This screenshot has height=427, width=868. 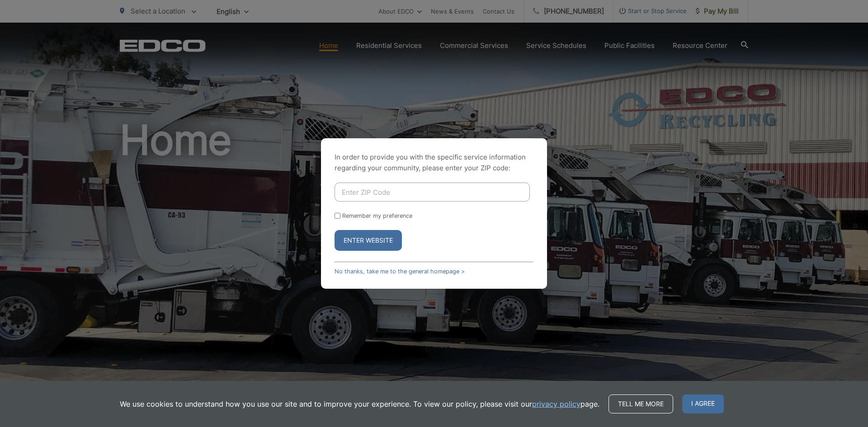 What do you see at coordinates (640, 404) in the screenshot?
I see `a: Tell me more` at bounding box center [640, 404].